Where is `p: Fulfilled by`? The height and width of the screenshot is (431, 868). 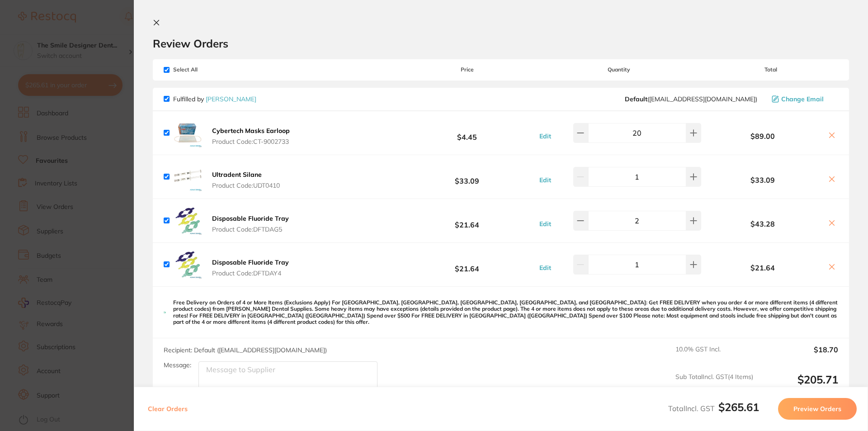 p: Fulfilled by is located at coordinates (215, 99).